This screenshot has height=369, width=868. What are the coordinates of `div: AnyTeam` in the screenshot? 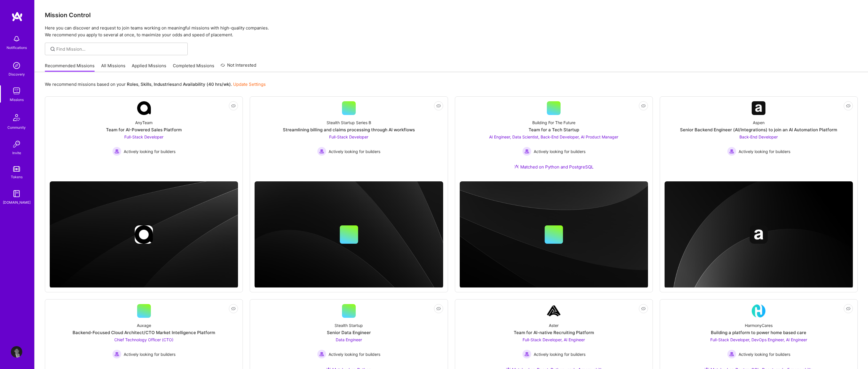 It's located at (144, 123).